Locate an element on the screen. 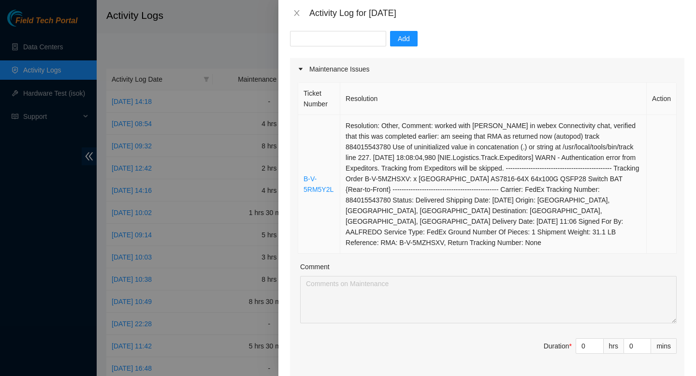  label: Comment is located at coordinates (315, 267).